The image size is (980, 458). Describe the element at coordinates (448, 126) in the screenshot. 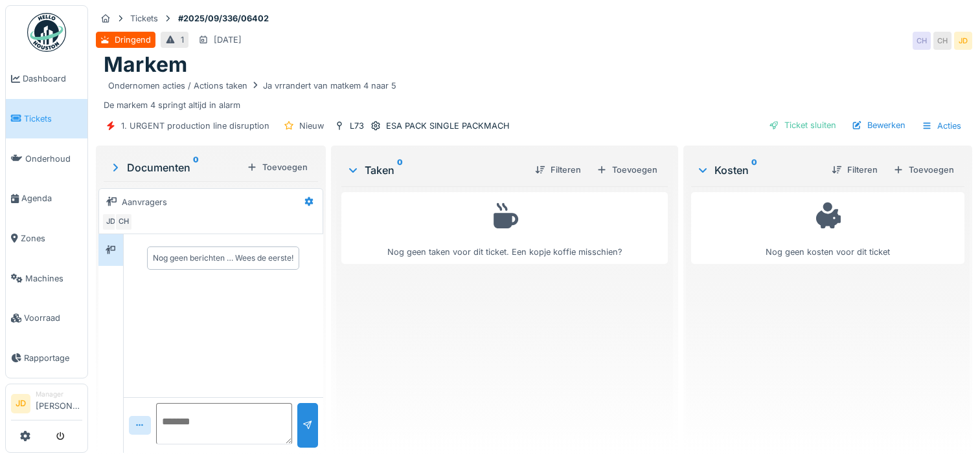

I see `div: ESA PACK SINGLE PACKMACH` at that location.